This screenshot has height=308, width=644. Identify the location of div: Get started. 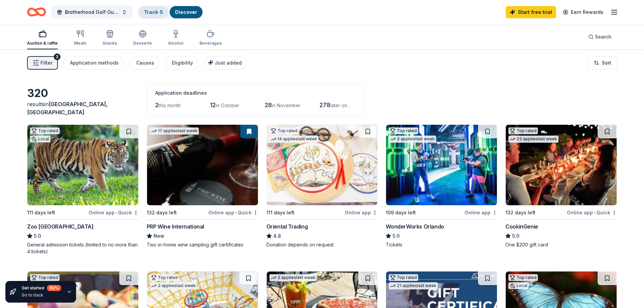
(41, 288).